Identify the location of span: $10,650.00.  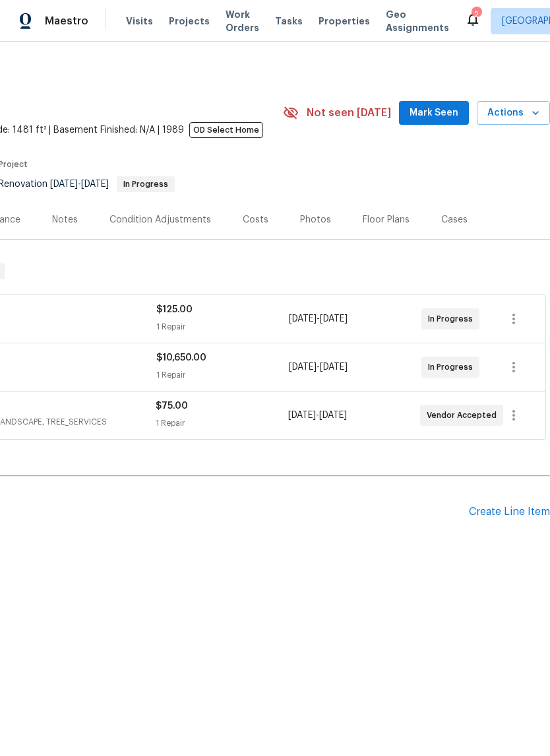
(182, 358).